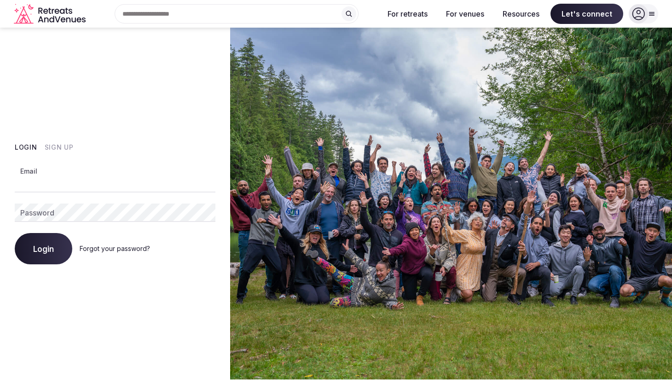 Image resolution: width=672 pixels, height=385 pixels. I want to click on img: My Account Background, so click(451, 204).